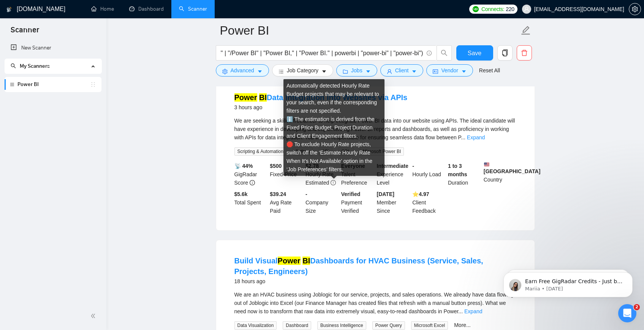 Image resolution: width=644 pixels, height=330 pixels. What do you see at coordinates (464, 174) in the screenshot?
I see `div: Duration` at bounding box center [464, 174].